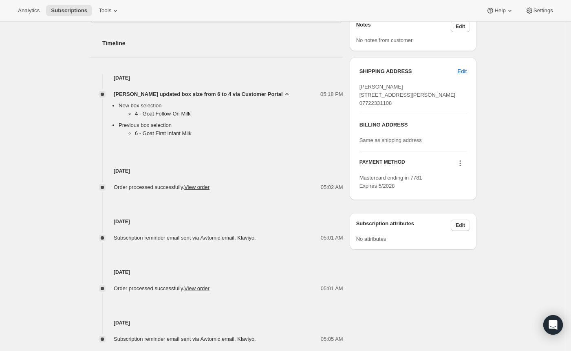 This screenshot has height=351, width=571. Describe the element at coordinates (413, 125) in the screenshot. I see `h3: BILLING ADDRESS` at that location.